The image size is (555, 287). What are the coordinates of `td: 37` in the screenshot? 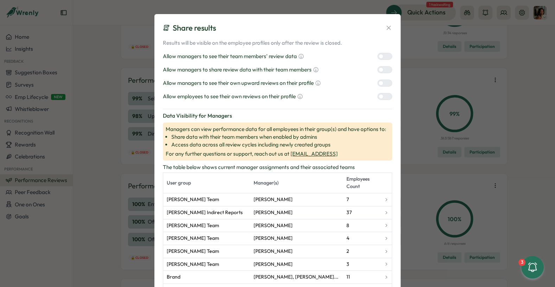 It's located at (362, 212).